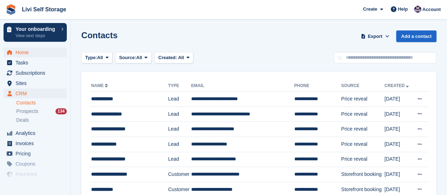 The image size is (447, 195). I want to click on span: Create, so click(370, 9).